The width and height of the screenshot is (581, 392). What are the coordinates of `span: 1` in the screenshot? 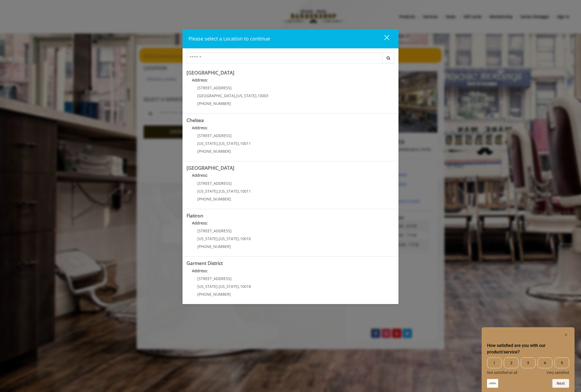 It's located at (494, 363).